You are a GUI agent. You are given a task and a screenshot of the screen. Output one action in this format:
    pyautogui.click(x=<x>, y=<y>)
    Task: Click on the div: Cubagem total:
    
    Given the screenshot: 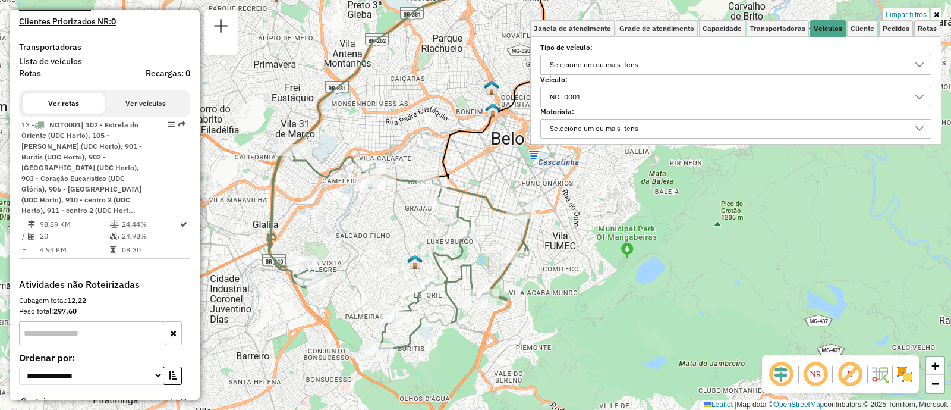 What is the action you would take?
    pyautogui.click(x=105, y=300)
    